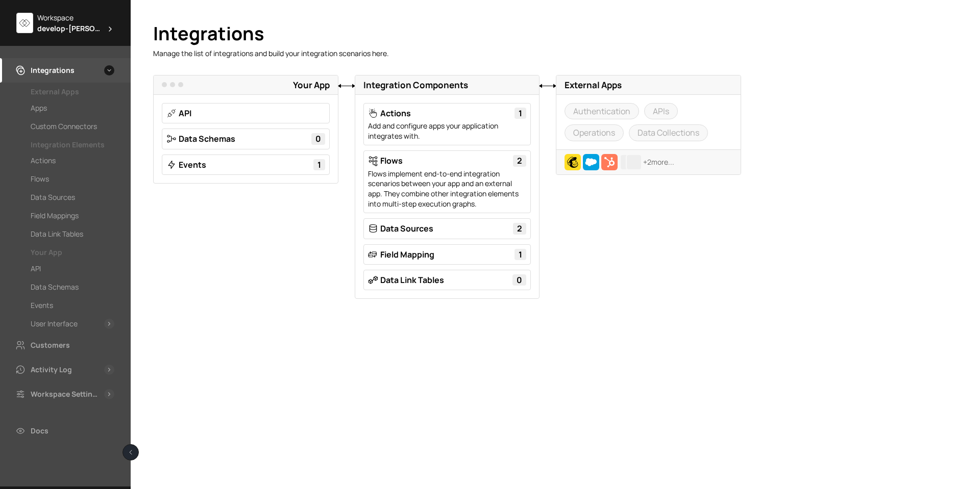 Image resolution: width=980 pixels, height=489 pixels. I want to click on p: Manage the list of integrations and build your integration scenarios here., so click(300, 54).